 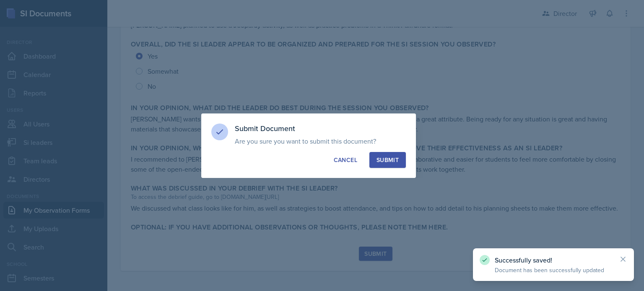 What do you see at coordinates (345, 160) in the screenshot?
I see `div: Cancel` at bounding box center [345, 160].